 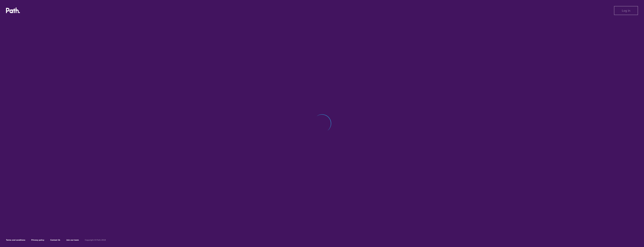 I want to click on h6: Copyright © Path 2018, so click(x=95, y=240).